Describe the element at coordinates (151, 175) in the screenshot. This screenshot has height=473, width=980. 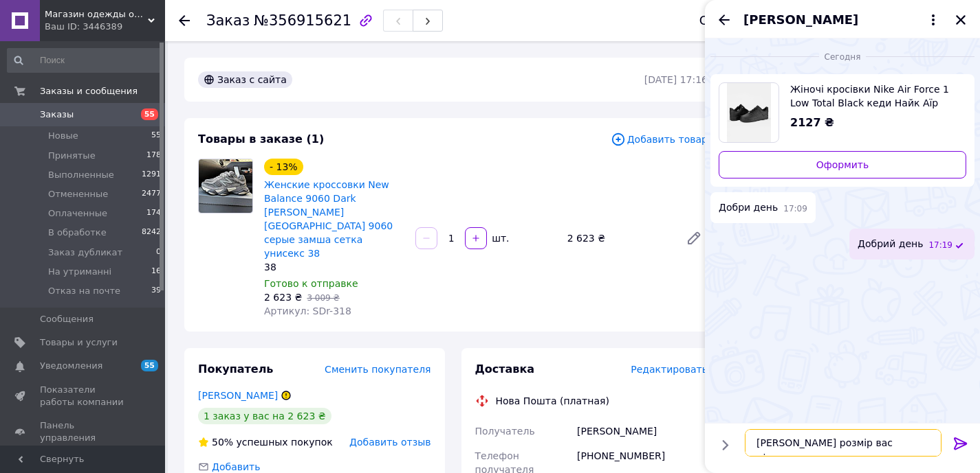
I see `span: 1291` at that location.